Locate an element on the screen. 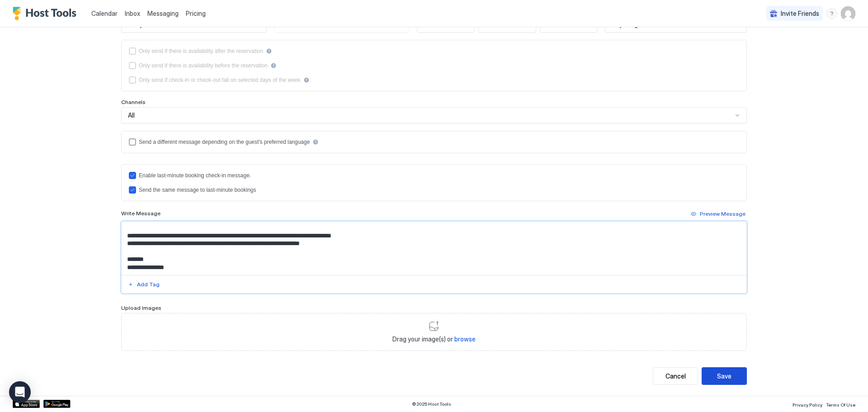 This screenshot has width=868, height=412. div: lastMinuteMessageIsTheSame is located at coordinates (434, 190).